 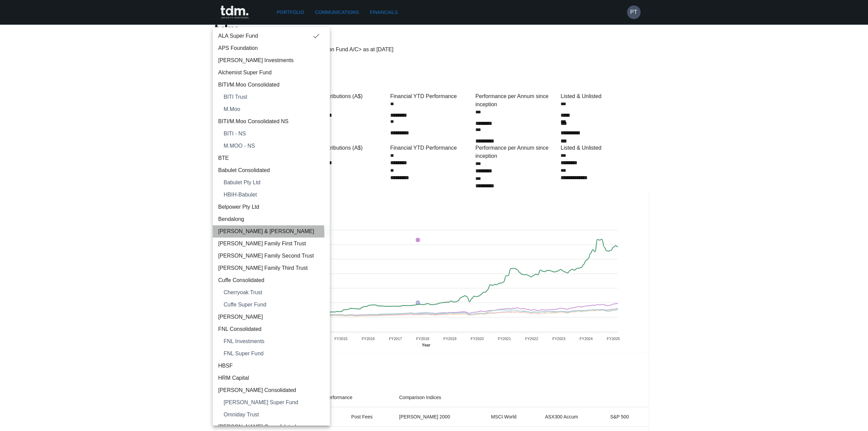 What do you see at coordinates (274, 183) in the screenshot?
I see `span: Babulet Pty Ltd` at bounding box center [274, 183].